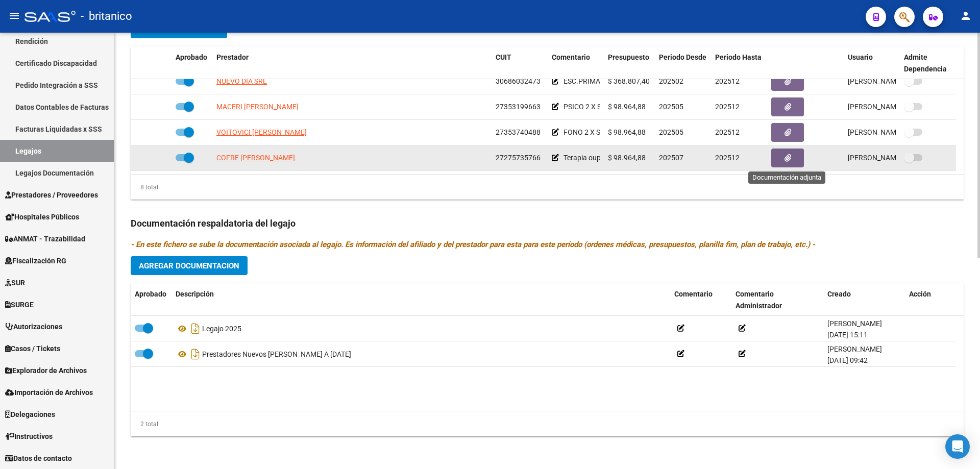  I want to click on span: Delegaciones, so click(30, 414).